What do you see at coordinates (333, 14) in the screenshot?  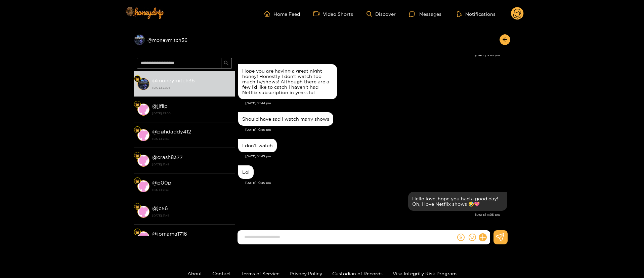 I see `a: Video Shorts` at bounding box center [333, 14].